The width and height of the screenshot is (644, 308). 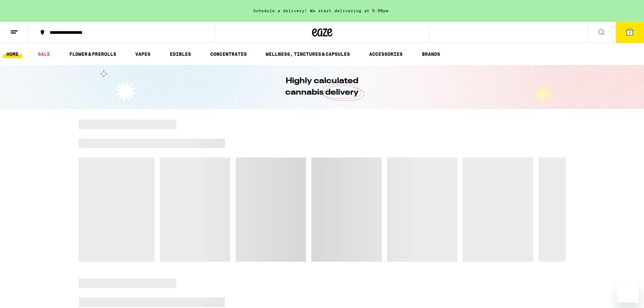 I want to click on span: 7, so click(x=630, y=33).